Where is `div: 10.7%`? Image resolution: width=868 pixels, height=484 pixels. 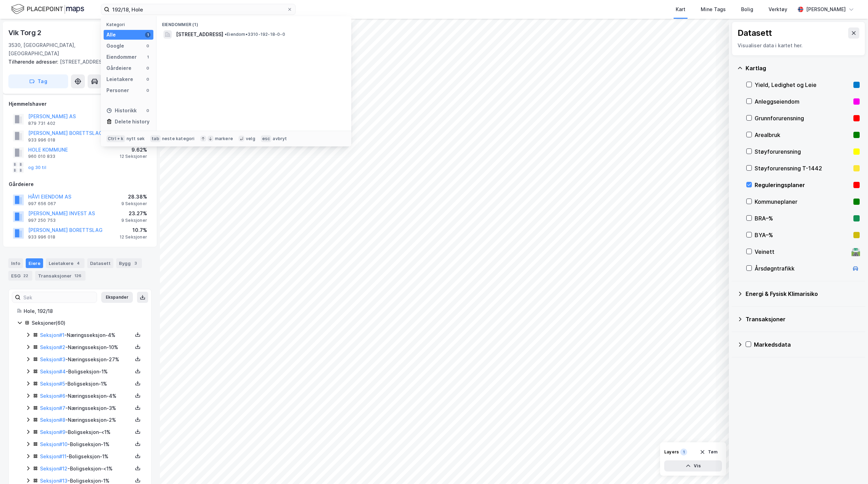
div: 10.7% is located at coordinates (133, 230).